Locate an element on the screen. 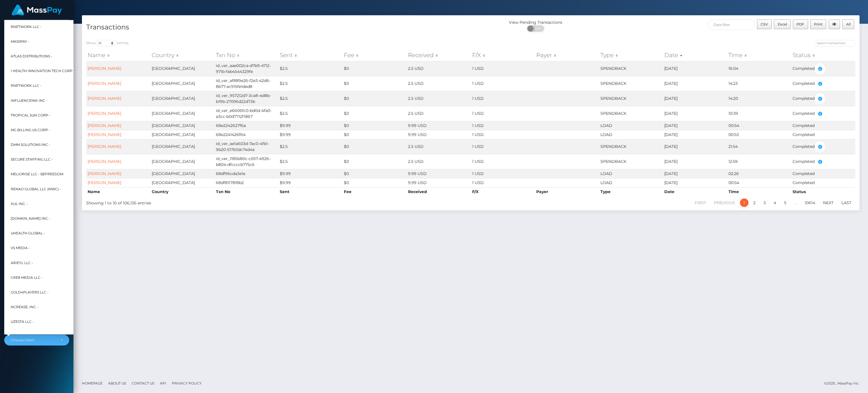 The image size is (868, 393). th: Received is located at coordinates (439, 192).